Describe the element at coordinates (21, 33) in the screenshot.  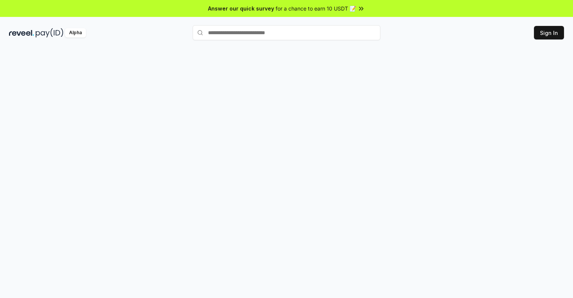
I see `img: reveel_dark` at that location.